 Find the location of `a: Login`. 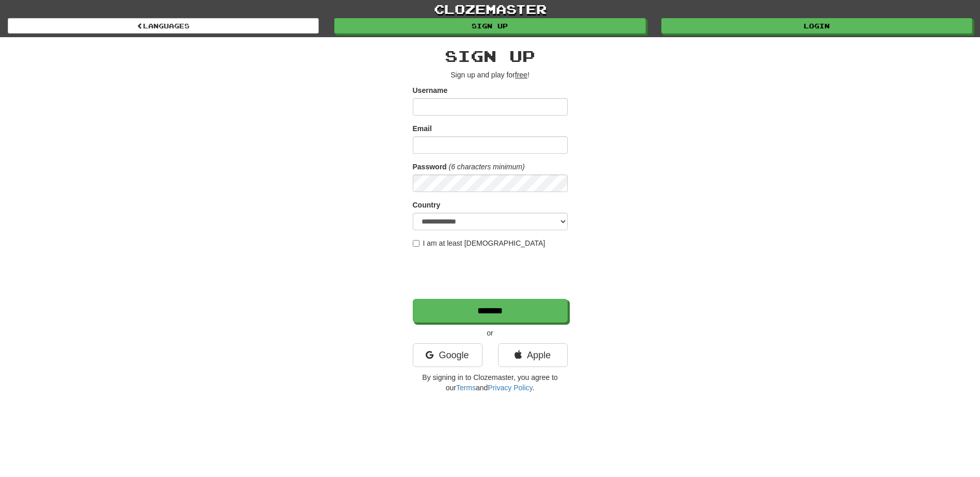

a: Login is located at coordinates (816, 26).